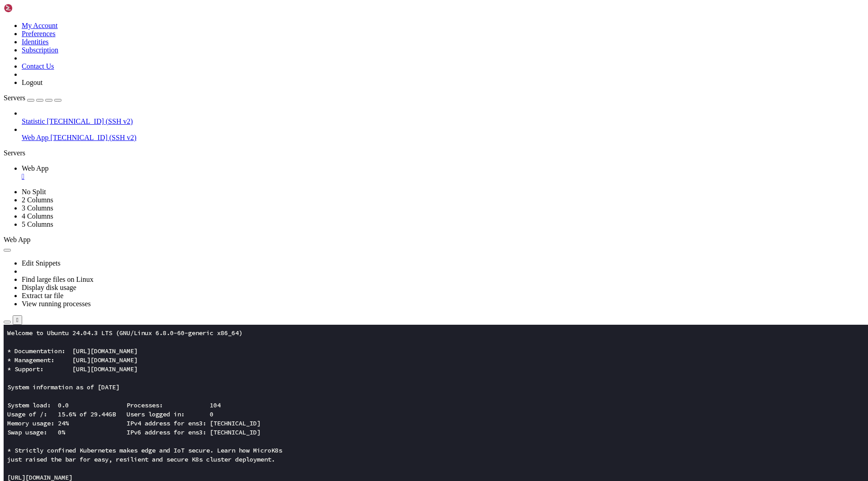 Image resolution: width=868 pixels, height=481 pixels. What do you see at coordinates (37, 224) in the screenshot?
I see `a: 5 Columns` at bounding box center [37, 224].